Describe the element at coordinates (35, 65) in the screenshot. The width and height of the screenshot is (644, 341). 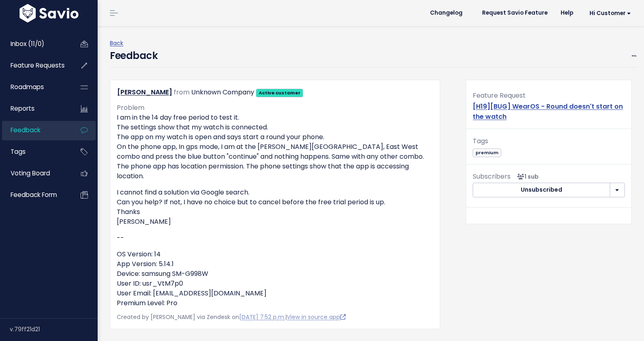
I see `a: Feature Requests` at that location.